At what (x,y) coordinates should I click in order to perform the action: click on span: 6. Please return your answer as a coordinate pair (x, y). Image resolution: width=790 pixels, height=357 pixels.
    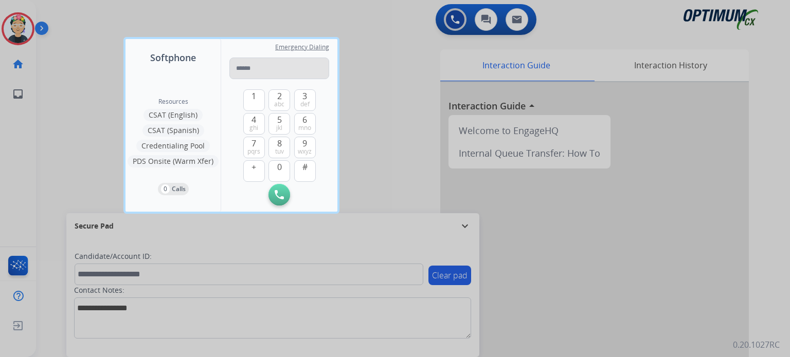
    Looking at the image, I should click on (304, 120).